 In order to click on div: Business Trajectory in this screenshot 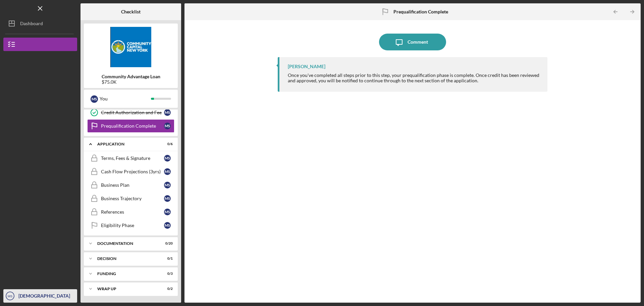, I will do `click(133, 199)`.